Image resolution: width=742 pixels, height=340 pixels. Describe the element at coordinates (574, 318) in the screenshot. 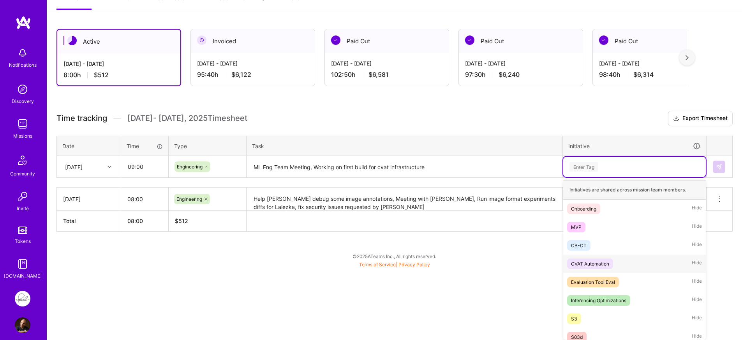

I see `div: S3` at that location.